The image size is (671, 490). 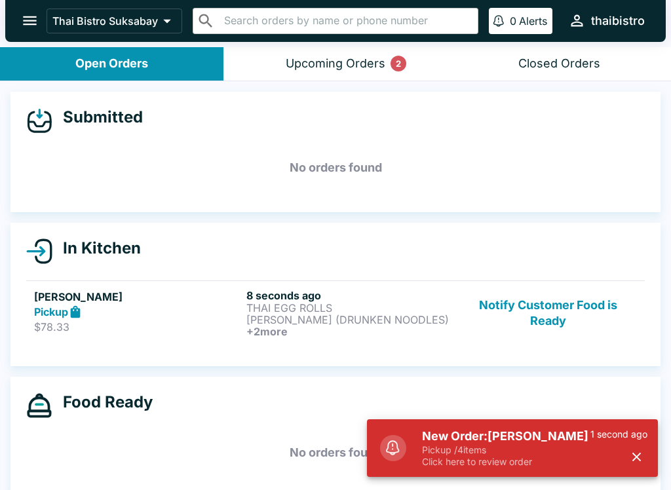 What do you see at coordinates (350, 332) in the screenshot?
I see `h6: + 2 more` at bounding box center [350, 332].